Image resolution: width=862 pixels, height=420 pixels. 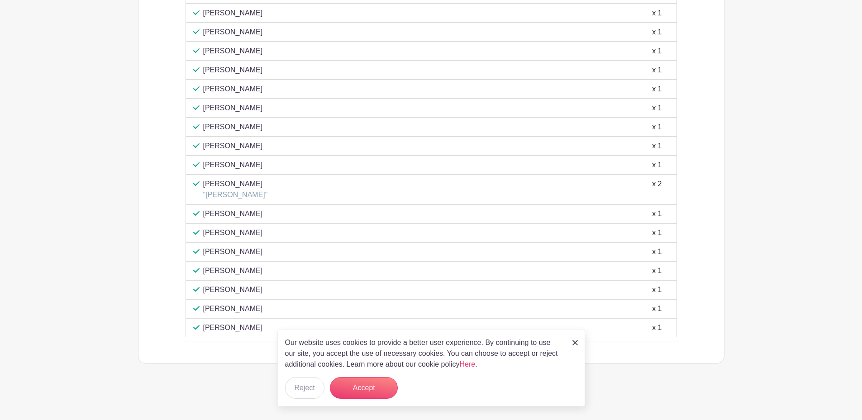 I want to click on button: Accept, so click(x=364, y=388).